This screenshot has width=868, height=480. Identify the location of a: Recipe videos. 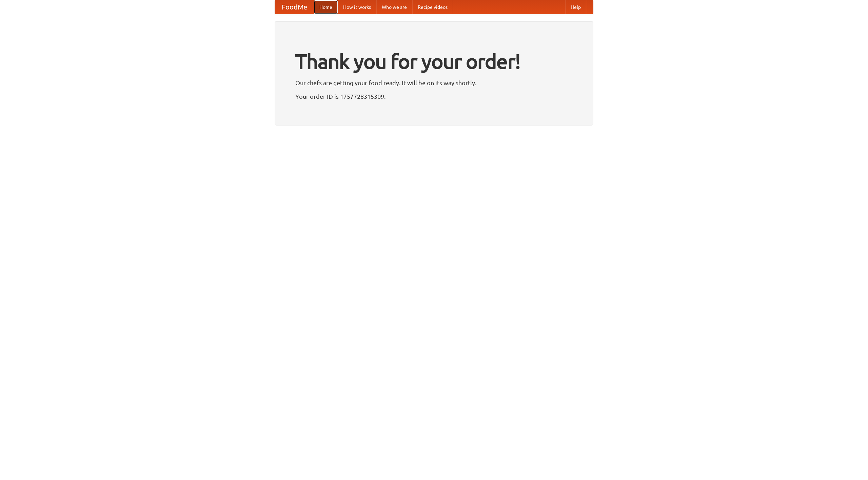
(433, 7).